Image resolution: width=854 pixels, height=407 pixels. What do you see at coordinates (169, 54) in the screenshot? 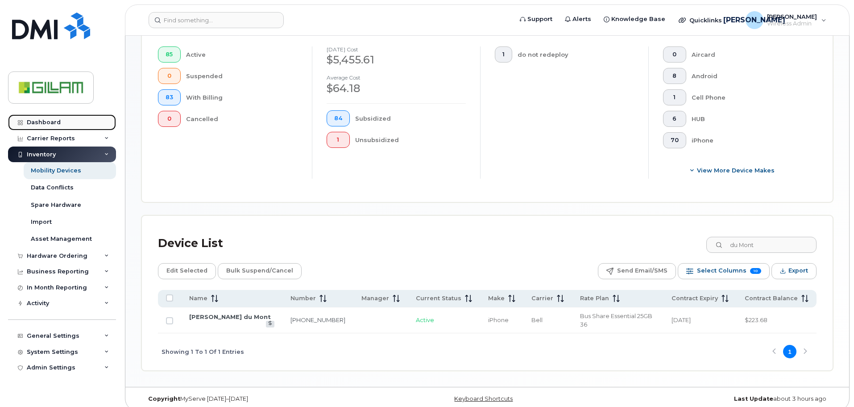
I see `span: 85` at bounding box center [169, 54].